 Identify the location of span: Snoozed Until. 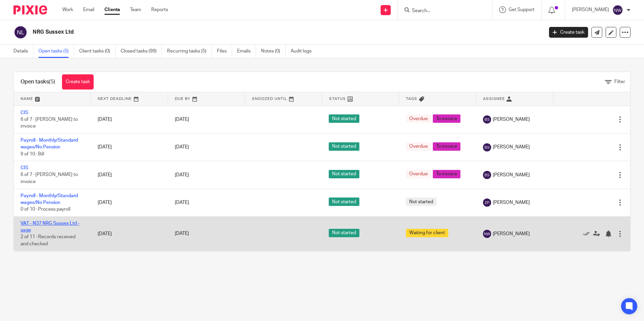
(269, 99).